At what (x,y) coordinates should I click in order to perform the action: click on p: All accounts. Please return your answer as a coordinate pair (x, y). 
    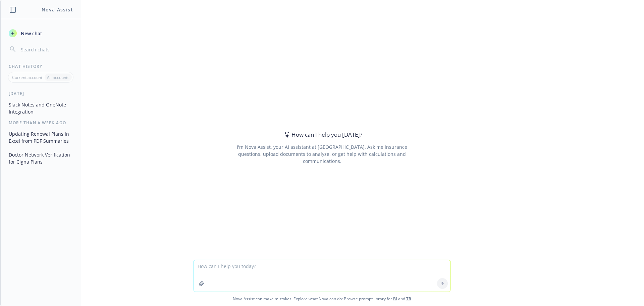
    Looking at the image, I should click on (58, 77).